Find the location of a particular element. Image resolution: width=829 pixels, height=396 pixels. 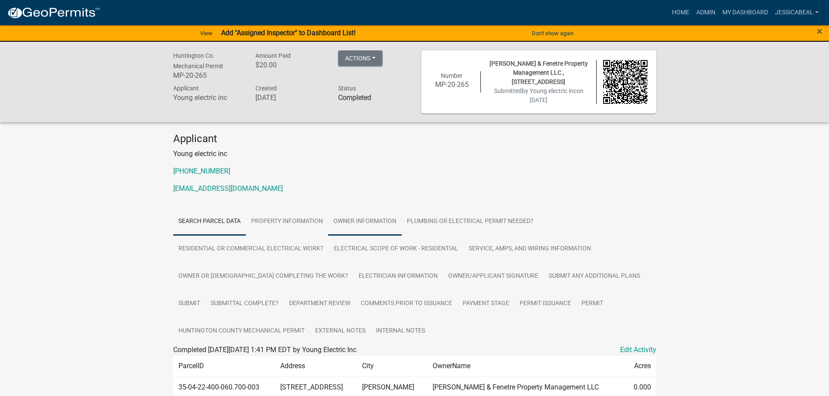

span: Number is located at coordinates (452, 76).